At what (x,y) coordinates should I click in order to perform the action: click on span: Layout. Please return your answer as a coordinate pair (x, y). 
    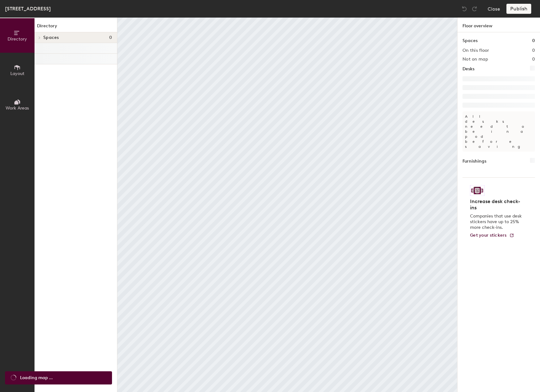
    Looking at the image, I should click on (17, 73).